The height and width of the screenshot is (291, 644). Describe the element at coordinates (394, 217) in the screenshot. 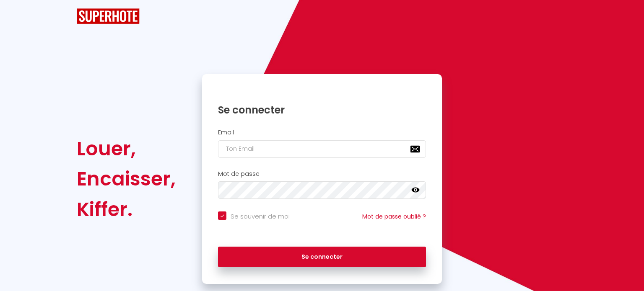

I see `a: Mot de passe oublié ?` at that location.